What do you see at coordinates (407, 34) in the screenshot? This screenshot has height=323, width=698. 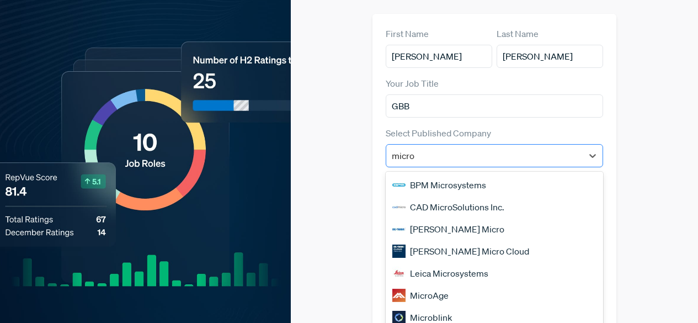 I see `label: First Name` at bounding box center [407, 34].